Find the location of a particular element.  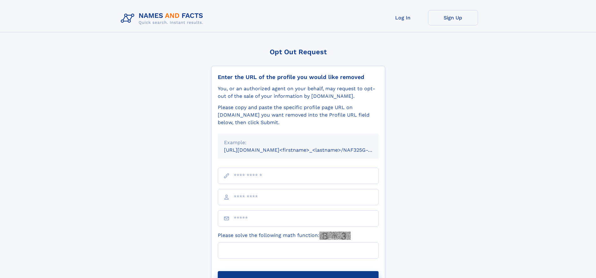

div: Enter the URL of the profile you would like removed is located at coordinates (298, 77).